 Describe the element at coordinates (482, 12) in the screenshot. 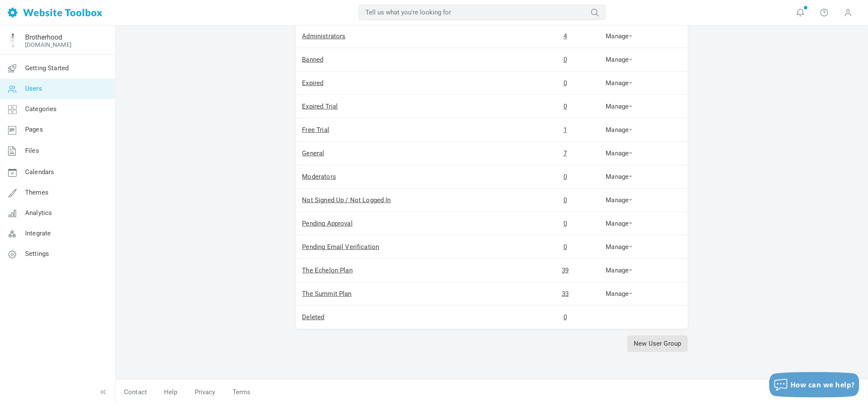

I see `input: Tell us what you're looking for` at that location.